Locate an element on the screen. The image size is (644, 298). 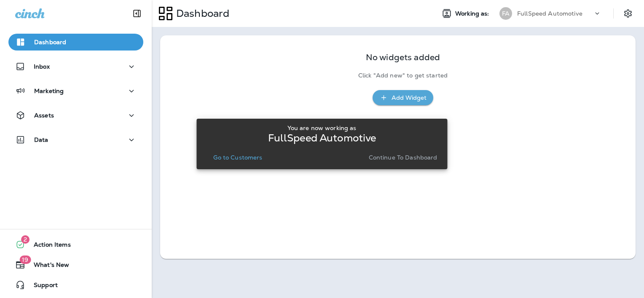
p: Marketing is located at coordinates (49, 91).